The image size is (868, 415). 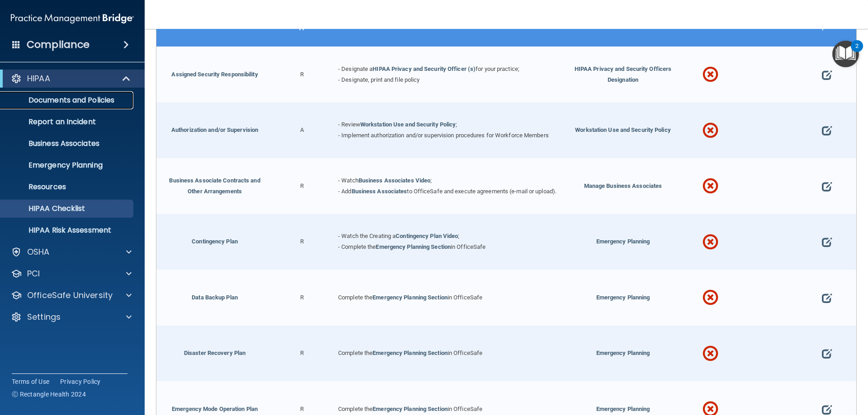 What do you see at coordinates (302, 131) in the screenshot?
I see `div: A` at bounding box center [302, 131].